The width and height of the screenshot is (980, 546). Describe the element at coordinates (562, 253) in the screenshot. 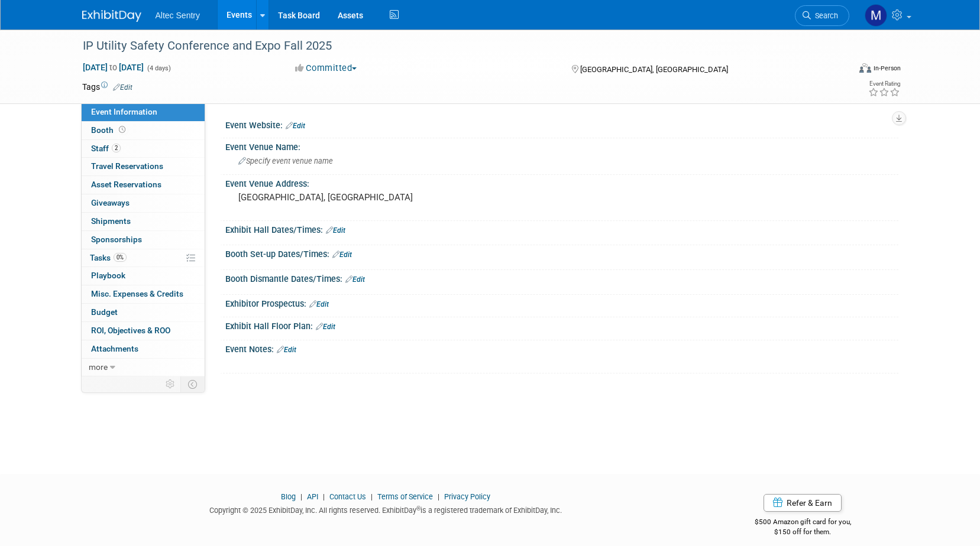

I see `div: Booth Set-up Dates/Times:` at that location.